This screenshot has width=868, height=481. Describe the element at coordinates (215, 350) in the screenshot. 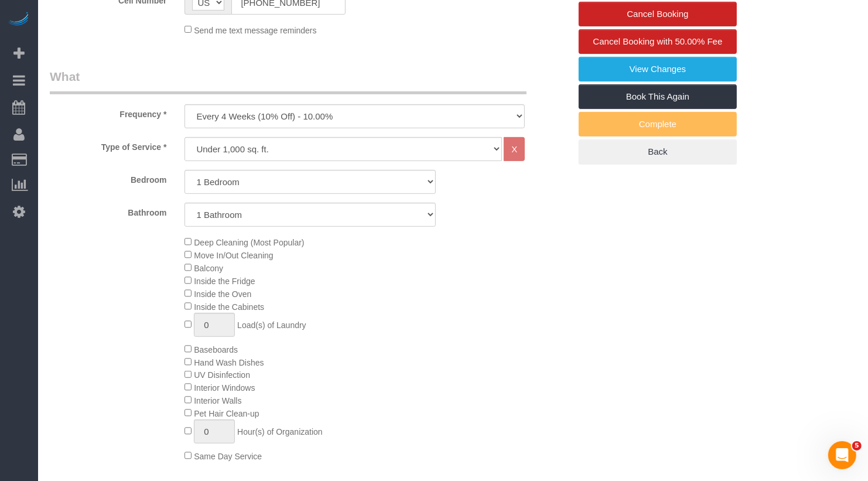

I see `span: Baseboards` at that location.